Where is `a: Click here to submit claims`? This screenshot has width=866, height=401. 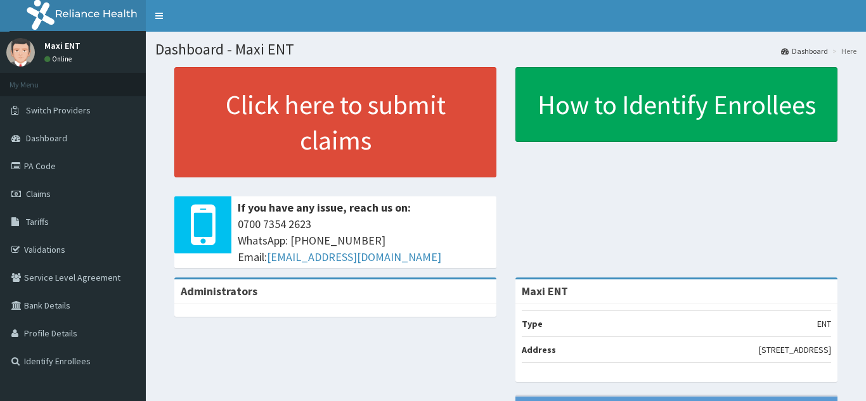
a: Click here to submit claims is located at coordinates (335, 122).